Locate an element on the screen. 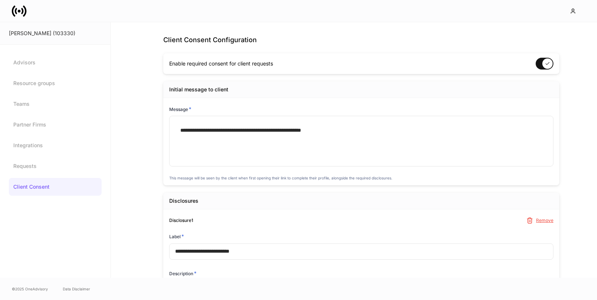  a: Requests is located at coordinates (55, 166).